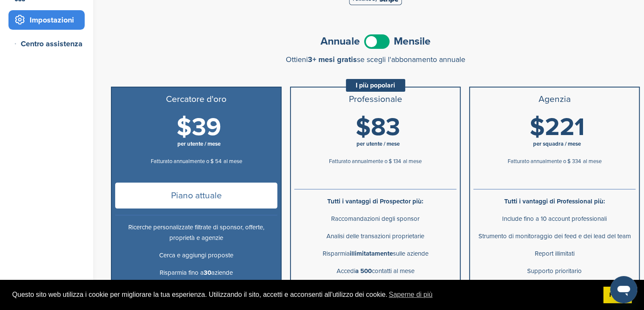 The width and height of the screenshot is (644, 310). Describe the element at coordinates (198, 127) in the screenshot. I see `font: $39` at that location.